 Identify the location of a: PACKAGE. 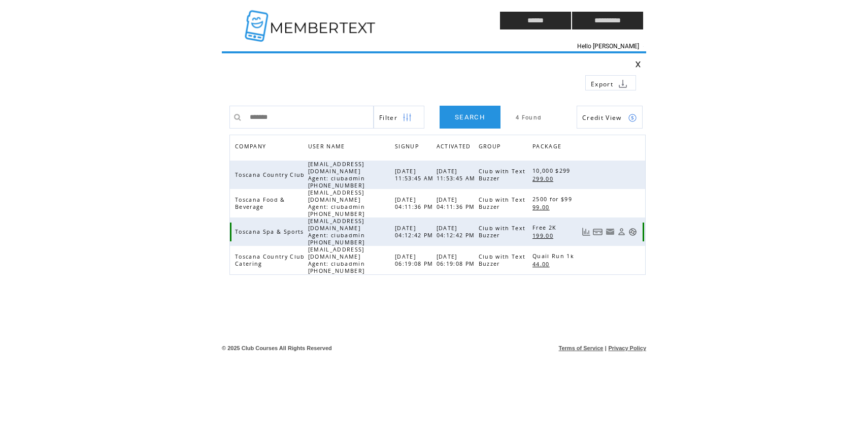
(549, 147).